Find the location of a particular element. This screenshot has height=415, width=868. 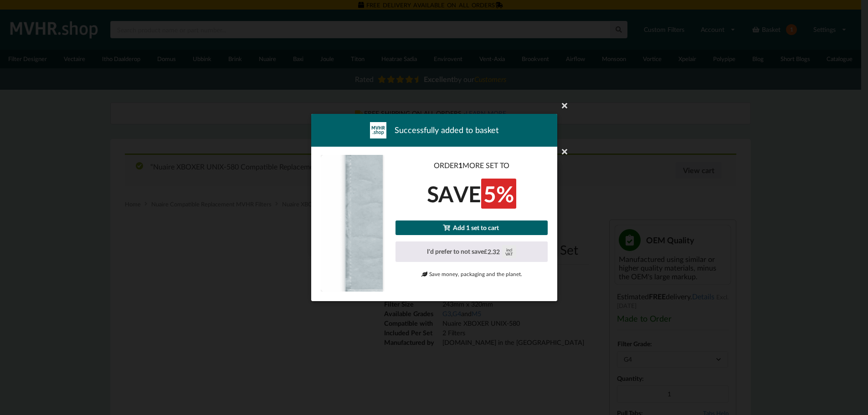

h3: ORDER MORE SET TO is located at coordinates (472, 165).